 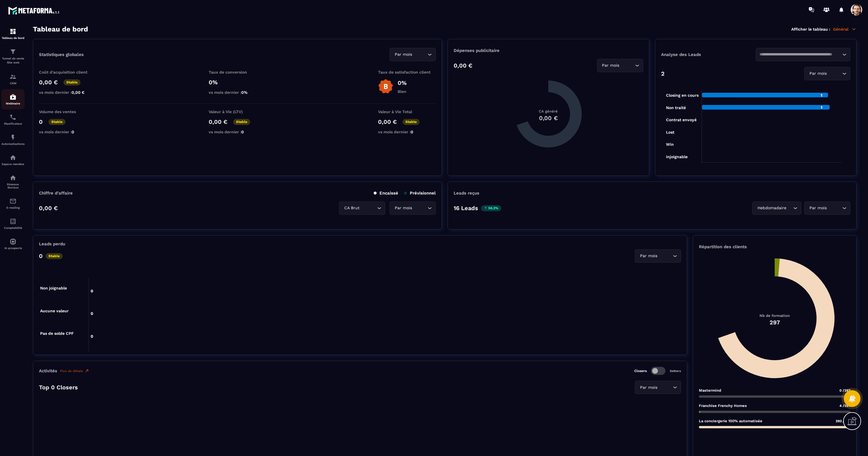 What do you see at coordinates (845, 390) in the screenshot?
I see `span: 0 /297` at bounding box center [845, 390].